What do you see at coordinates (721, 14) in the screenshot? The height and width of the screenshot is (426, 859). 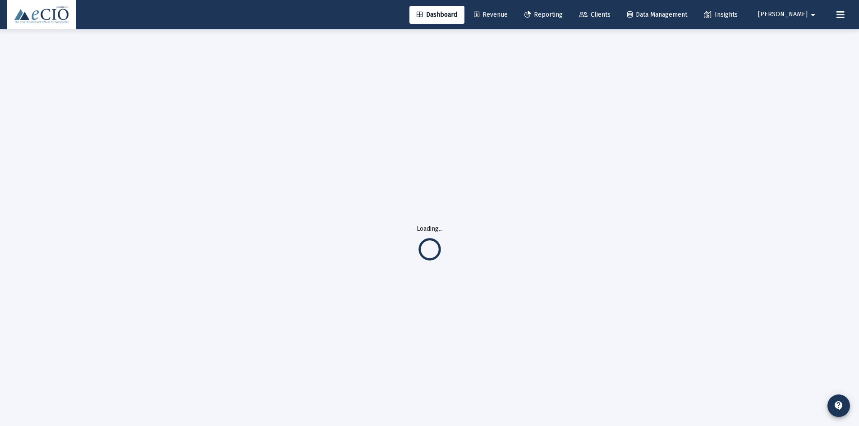 I see `span: Insights` at bounding box center [721, 14].